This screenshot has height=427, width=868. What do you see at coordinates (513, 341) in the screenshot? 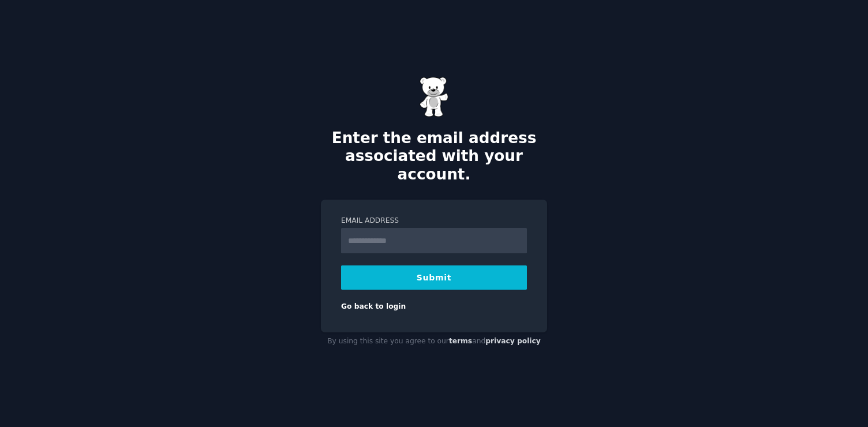
I see `a: privacy policy` at bounding box center [513, 341].